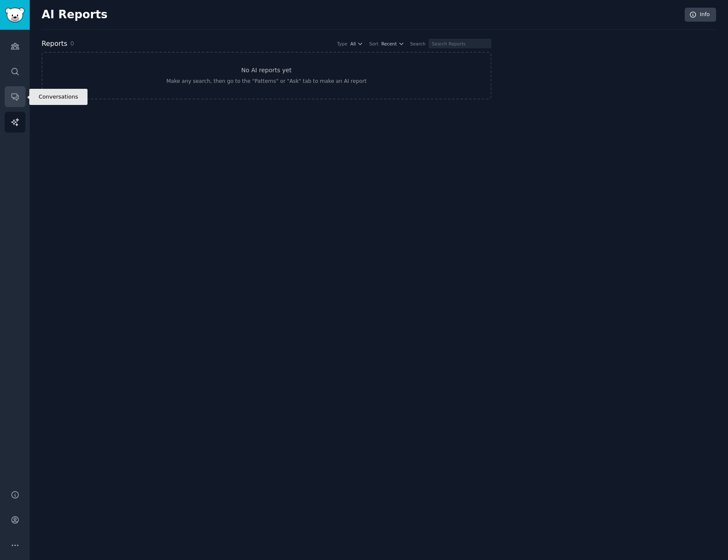 The height and width of the screenshot is (560, 728). What do you see at coordinates (389, 44) in the screenshot?
I see `span: Recent` at bounding box center [389, 44].